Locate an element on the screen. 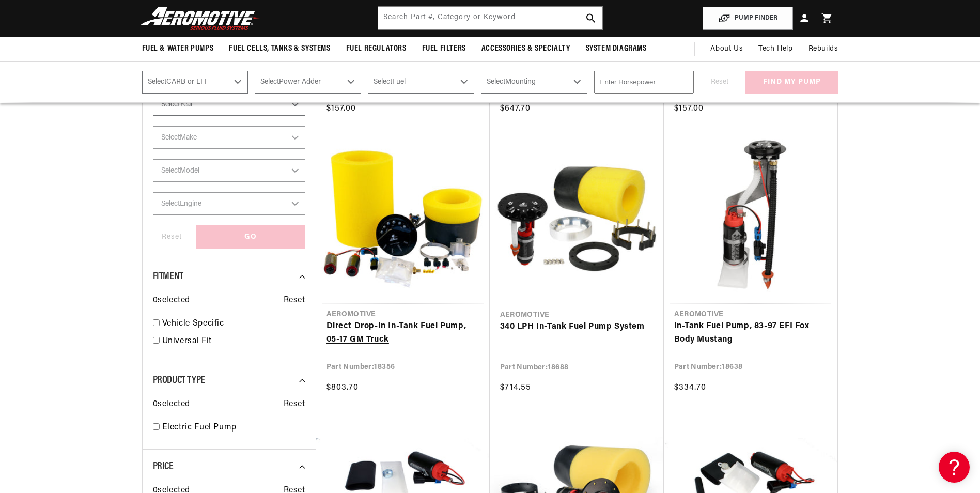 This screenshot has width=980, height=493. select: Make is located at coordinates (229, 137).